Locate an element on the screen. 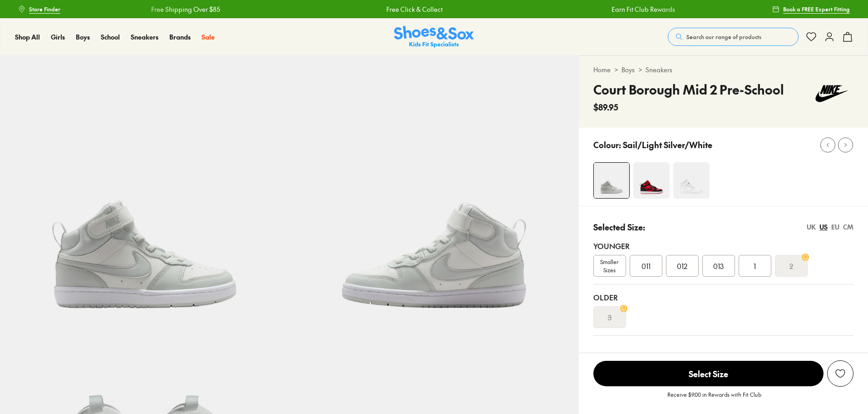 The width and height of the screenshot is (868, 414). span: Sneakers is located at coordinates (145, 37).